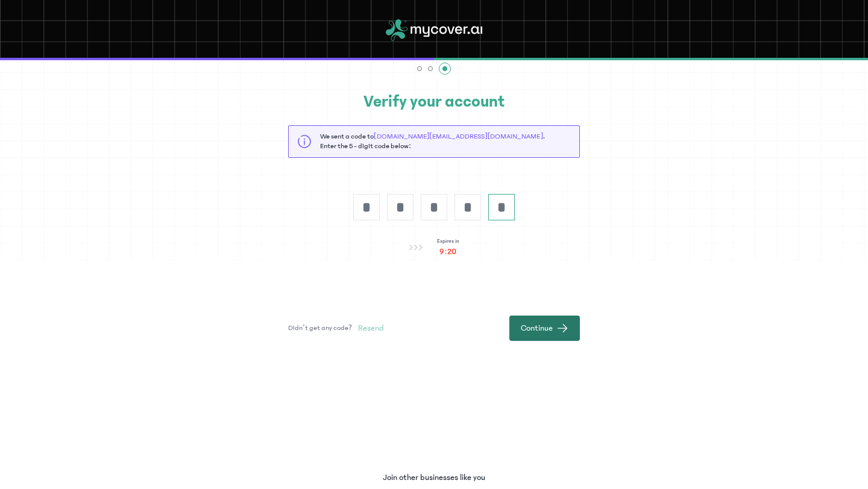  Describe the element at coordinates (434, 477) in the screenshot. I see `p: Join other businesses like you` at that location.